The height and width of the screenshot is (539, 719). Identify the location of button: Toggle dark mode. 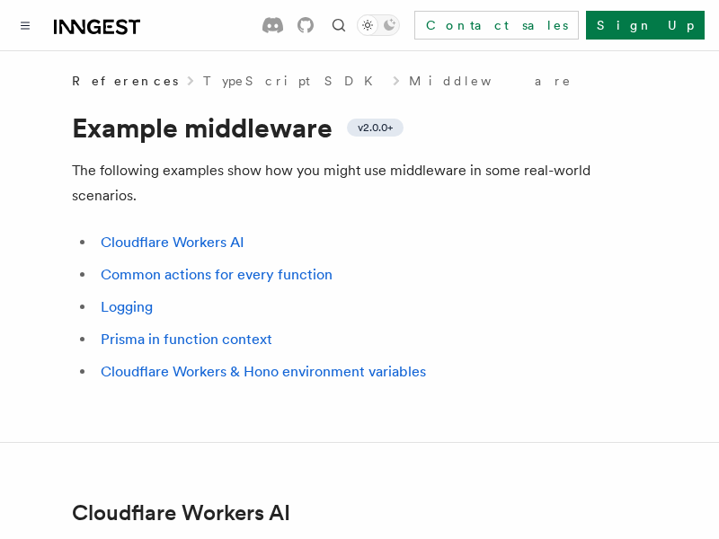
(378, 25).